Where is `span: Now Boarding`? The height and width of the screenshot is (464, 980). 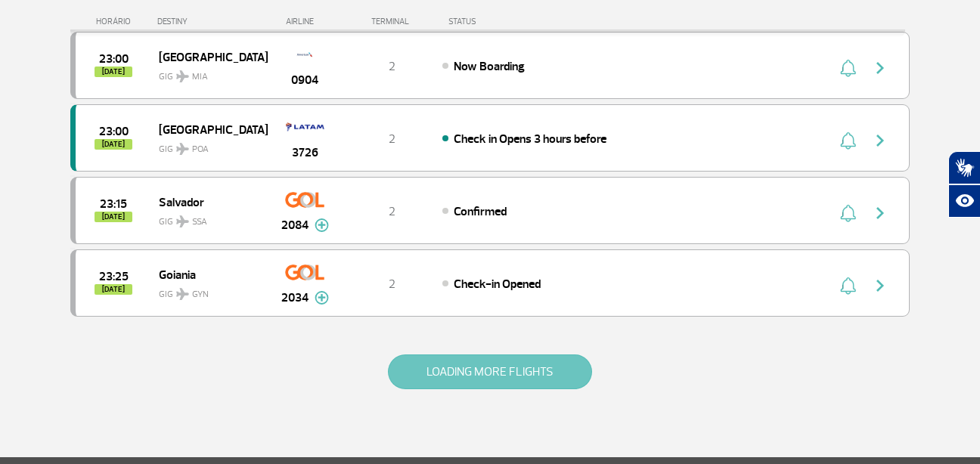
span: Now Boarding is located at coordinates (490, 66).